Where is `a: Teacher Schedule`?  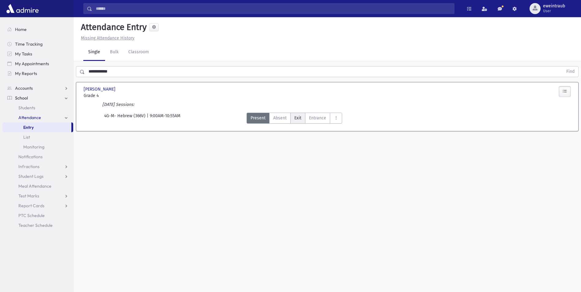
a: Teacher Schedule is located at coordinates (38, 225).